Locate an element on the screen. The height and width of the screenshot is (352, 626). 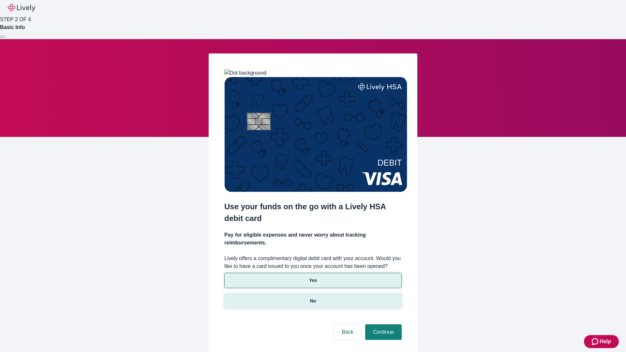
h4: Pay for eligible expenses and never worry about tracking reimbursements. is located at coordinates (313, 239).